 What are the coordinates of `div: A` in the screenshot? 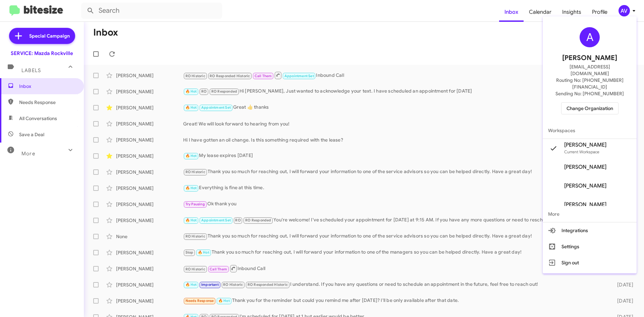 It's located at (590, 37).